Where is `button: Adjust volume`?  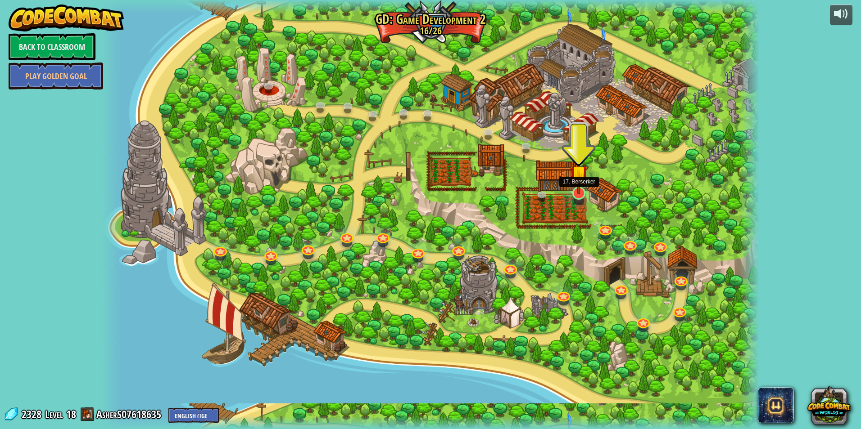
button: Adjust volume is located at coordinates (841, 15).